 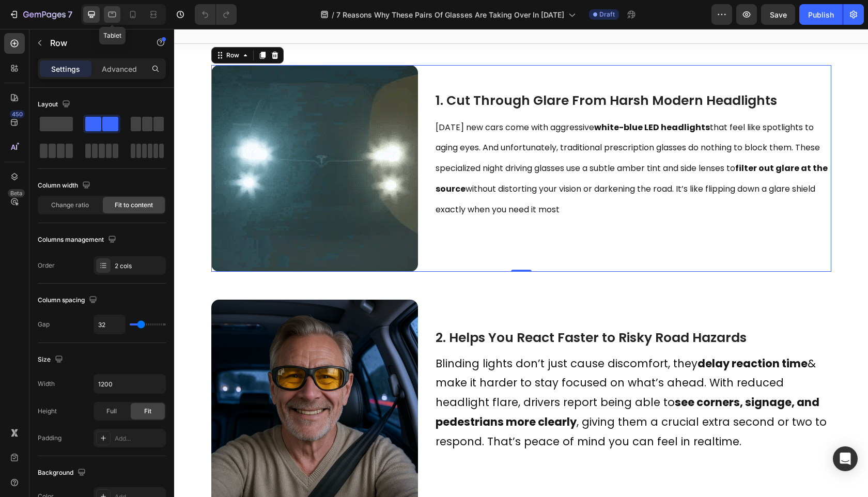 What do you see at coordinates (78, 240) in the screenshot?
I see `div: Columns management` at bounding box center [78, 240].